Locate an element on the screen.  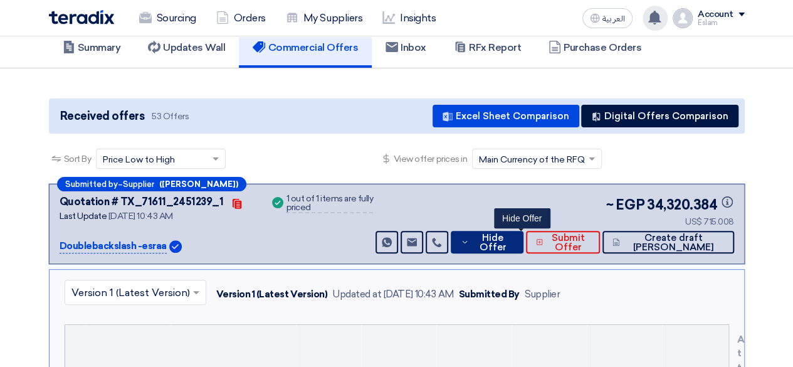
a: Summary is located at coordinates (91, 48).